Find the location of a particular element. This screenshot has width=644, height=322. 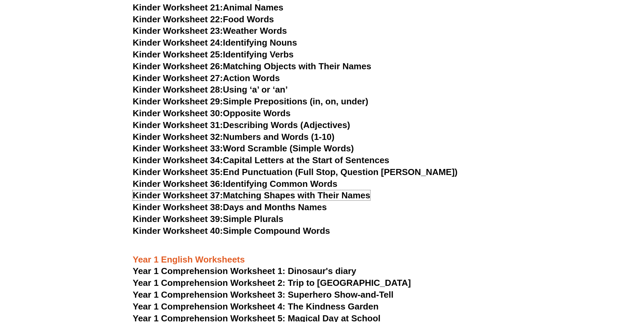

a: Kinder Worksheet 40:Simple Compound Words is located at coordinates (232, 231).